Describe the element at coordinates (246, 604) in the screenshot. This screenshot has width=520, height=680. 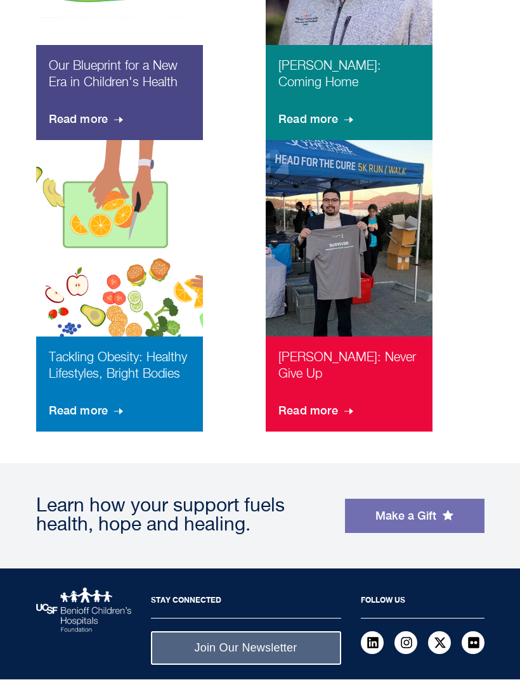
I see `h2: Stay Connected` at that location.